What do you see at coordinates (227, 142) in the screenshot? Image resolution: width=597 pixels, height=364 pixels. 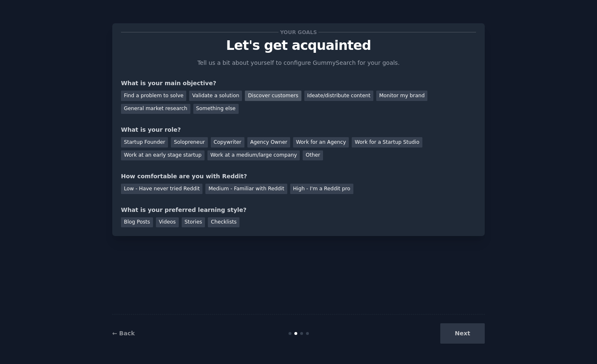 I see `div: Copywriter` at bounding box center [227, 142].